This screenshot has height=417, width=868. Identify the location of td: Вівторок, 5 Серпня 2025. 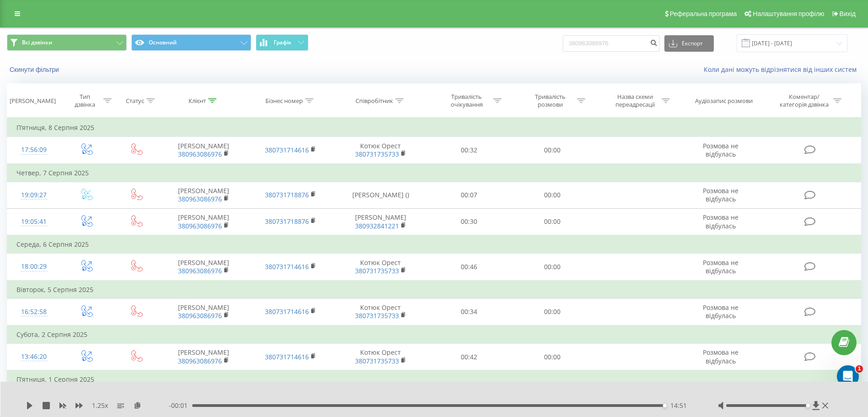
(434, 290).